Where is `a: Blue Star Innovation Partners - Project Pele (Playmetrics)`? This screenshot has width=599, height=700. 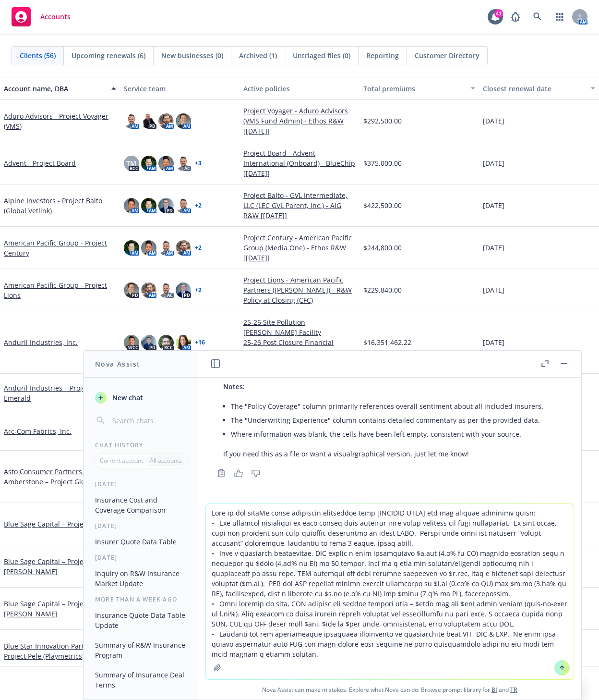 a: Blue Star Innovation Partners - Project Pele (Playmetrics) is located at coordinates (60, 651).